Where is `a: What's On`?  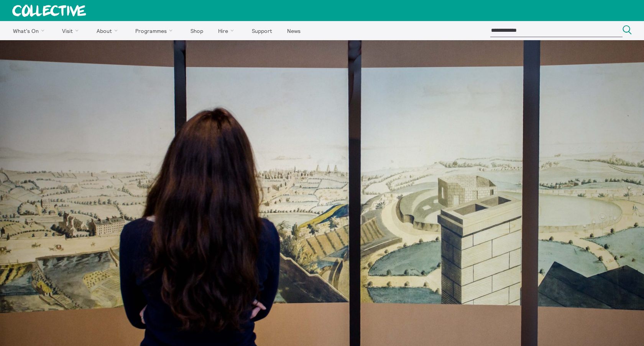
a: What's On is located at coordinates (30, 31).